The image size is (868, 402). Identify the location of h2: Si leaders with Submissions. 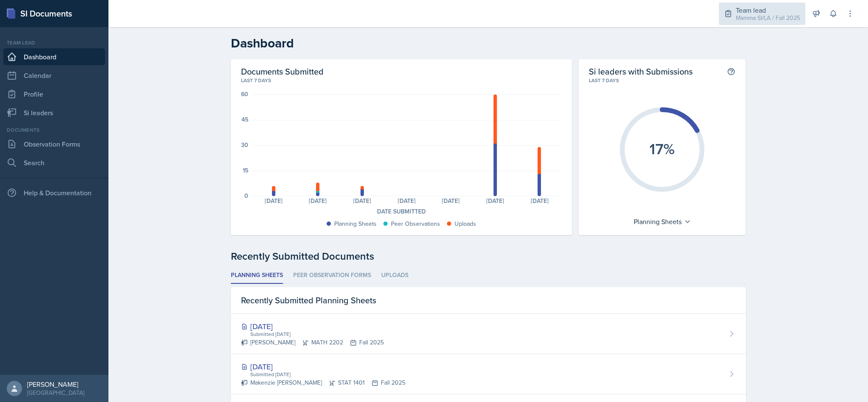
(640, 71).